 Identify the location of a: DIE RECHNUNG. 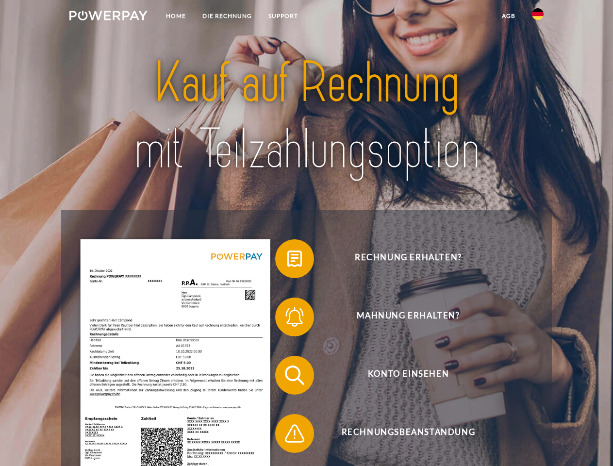
(227, 16).